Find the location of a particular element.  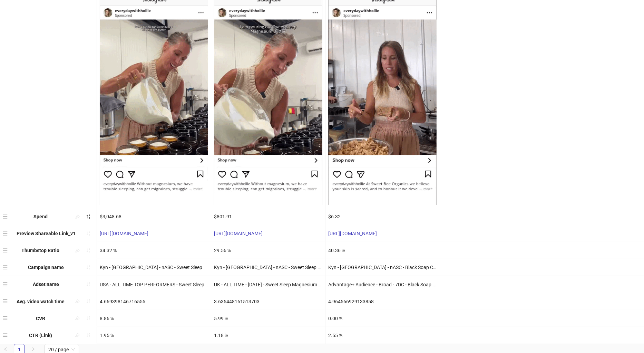

b: Adset name is located at coordinates (46, 284).